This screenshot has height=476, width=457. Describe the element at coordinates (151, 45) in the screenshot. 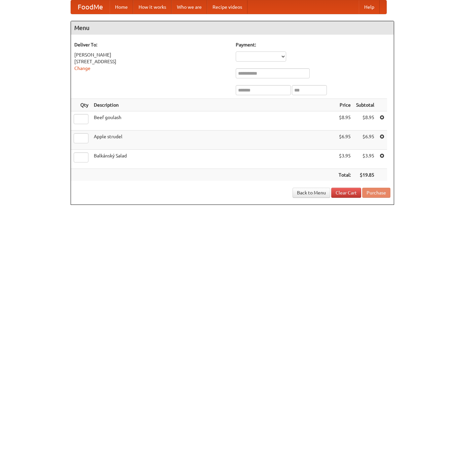

I see `h5: Deliver To:` at that location.